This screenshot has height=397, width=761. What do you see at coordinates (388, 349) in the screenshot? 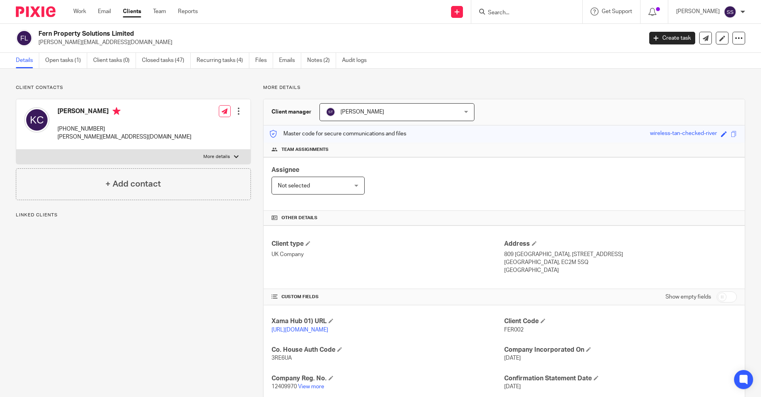
I see `h4: Co. House Auth Code` at bounding box center [388, 349].